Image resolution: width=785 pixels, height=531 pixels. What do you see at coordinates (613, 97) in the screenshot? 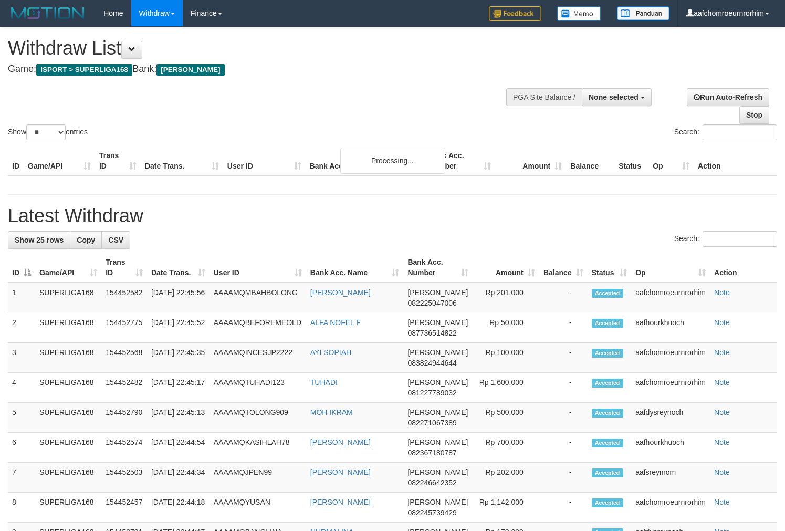
I see `span: None selected` at bounding box center [613, 97].